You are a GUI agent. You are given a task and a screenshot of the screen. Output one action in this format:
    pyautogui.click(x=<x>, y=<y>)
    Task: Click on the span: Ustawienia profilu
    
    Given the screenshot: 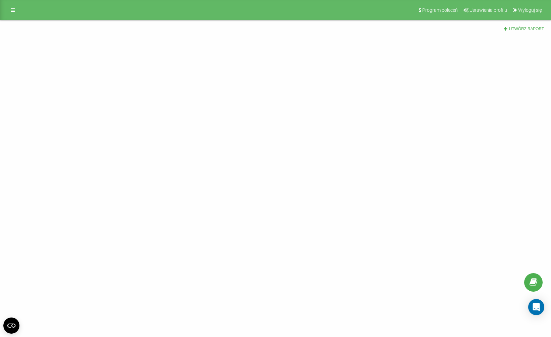 What is the action you would take?
    pyautogui.click(x=489, y=10)
    